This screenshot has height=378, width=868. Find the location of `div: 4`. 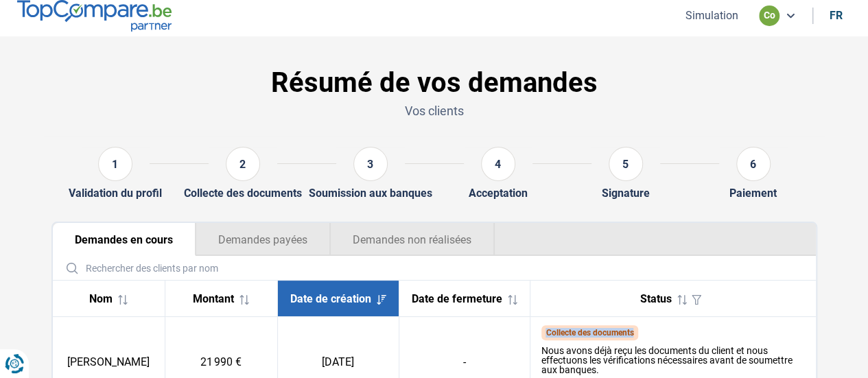

div: 4 is located at coordinates (498, 164).